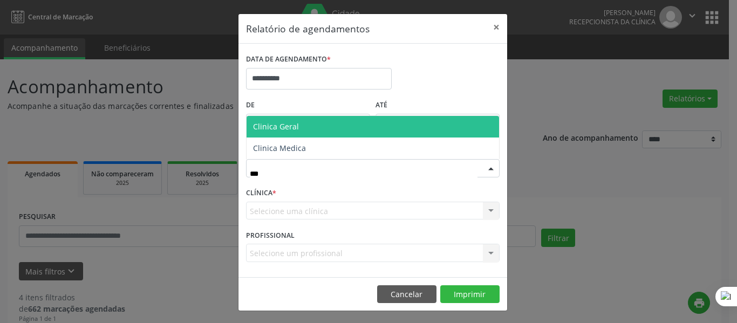 The width and height of the screenshot is (737, 323). Describe the element at coordinates (496, 27) in the screenshot. I see `button: Close` at that location.